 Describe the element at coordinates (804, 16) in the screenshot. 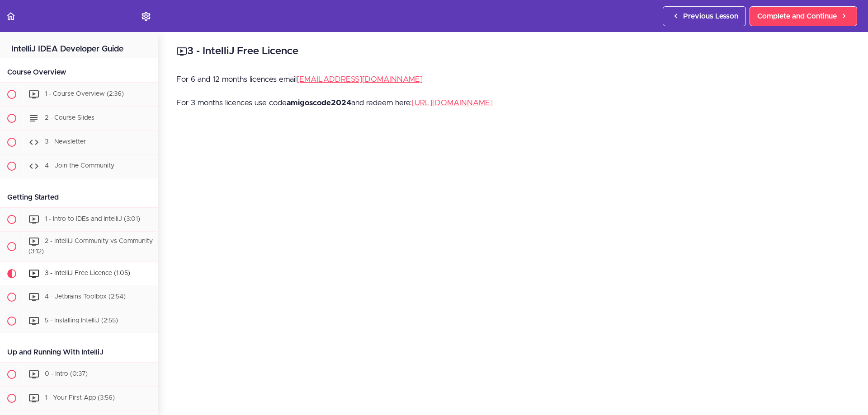

I see `a: Complete and Continue` at that location.